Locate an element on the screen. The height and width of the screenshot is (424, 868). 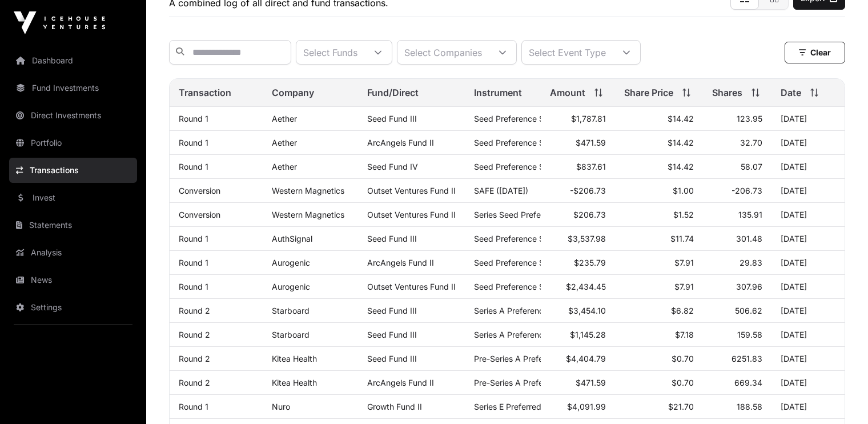
a: Aurogenic is located at coordinates (291, 286).